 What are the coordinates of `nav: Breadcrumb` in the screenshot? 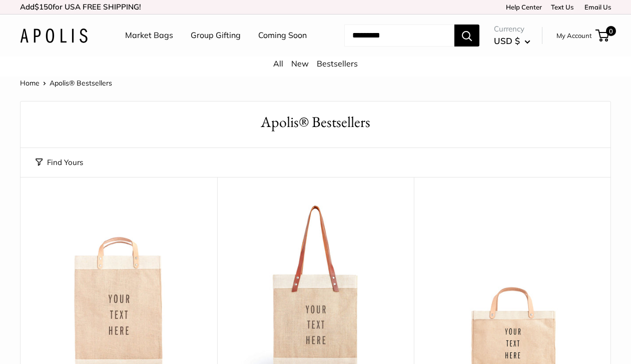 It's located at (66, 83).